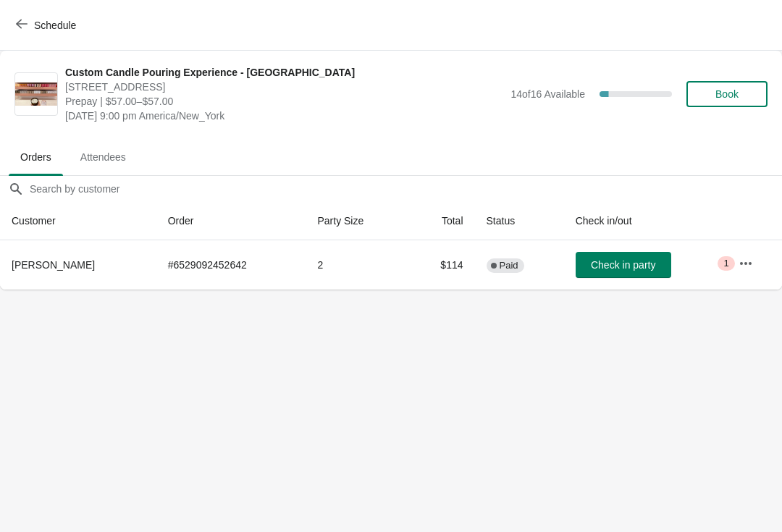  What do you see at coordinates (623, 265) in the screenshot?
I see `button: Check in party` at bounding box center [623, 265].